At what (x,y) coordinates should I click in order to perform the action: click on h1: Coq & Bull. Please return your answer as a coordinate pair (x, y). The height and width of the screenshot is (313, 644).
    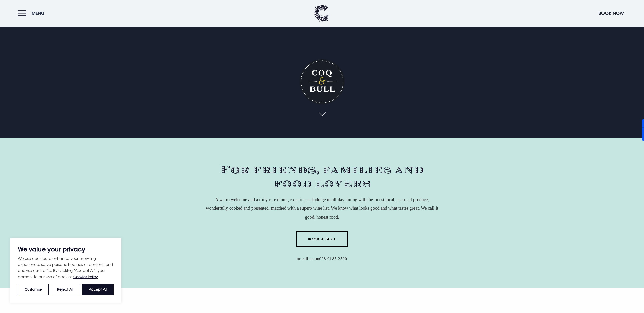
    Looking at the image, I should click on (322, 82).